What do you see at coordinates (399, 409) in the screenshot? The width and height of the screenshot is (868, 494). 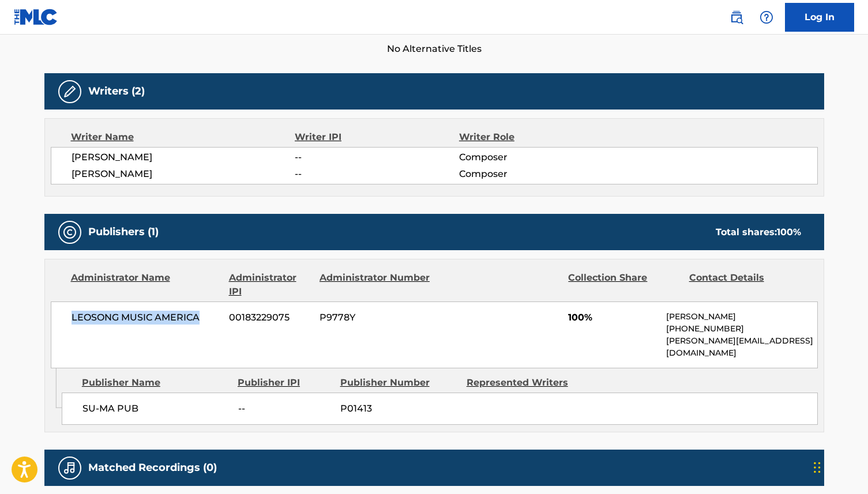 I see `span: P01413` at bounding box center [399, 409].